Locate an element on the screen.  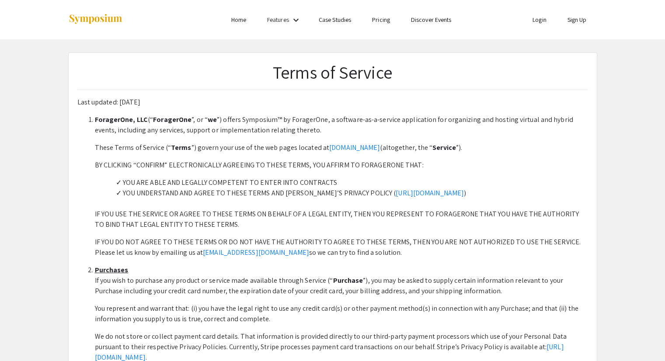
u: Purchases is located at coordinates (111, 270).